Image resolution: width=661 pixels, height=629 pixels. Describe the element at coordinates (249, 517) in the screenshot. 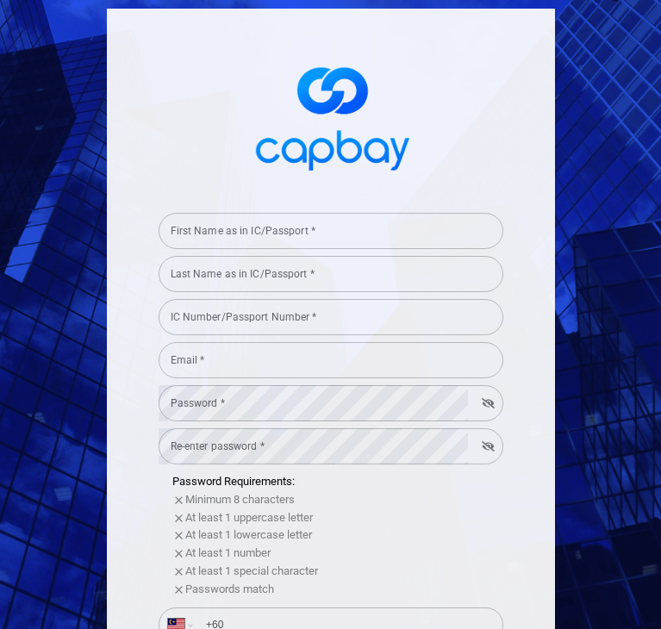

I see `span: At least 1 uppercase letter` at that location.